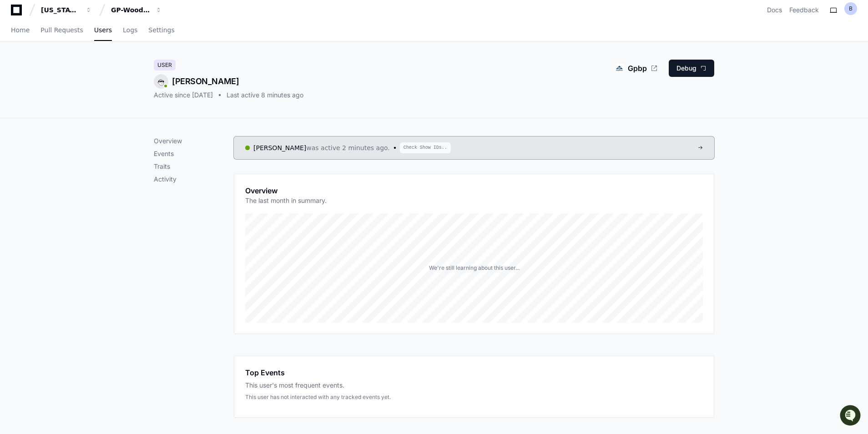  What do you see at coordinates (18, 76) in the screenshot?
I see `img: 1756235613930-3d25f9e4-fa56-45dd-b3ad-e072dfbd1548` at bounding box center [18, 76].